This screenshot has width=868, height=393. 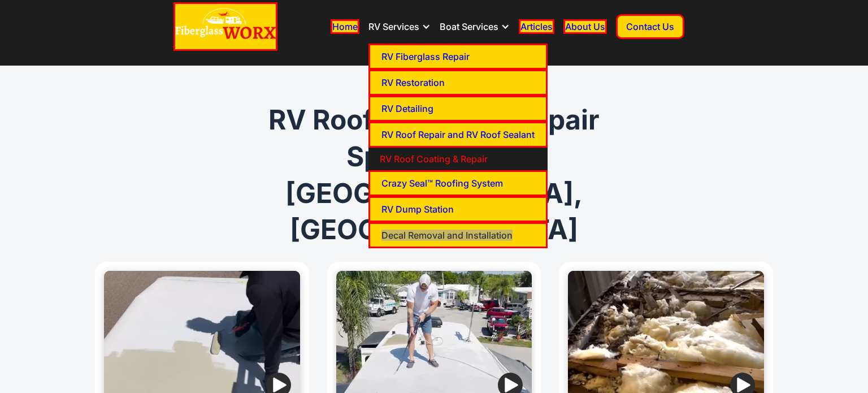 I want to click on a: RV Dump Station, so click(x=458, y=209).